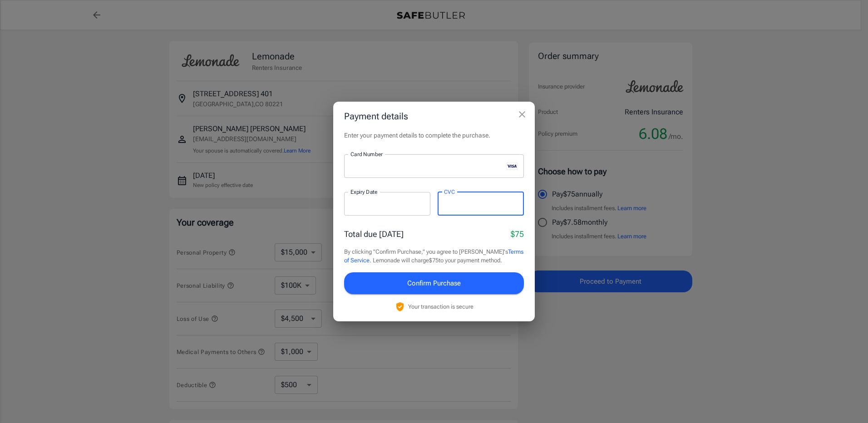  What do you see at coordinates (434, 284) in the screenshot?
I see `span: Confirm Purchase` at bounding box center [434, 284].